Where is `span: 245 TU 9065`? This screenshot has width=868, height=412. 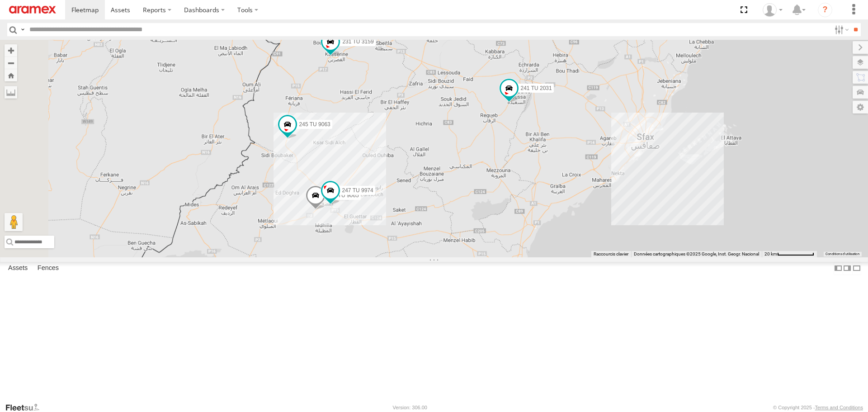 span: 245 TU 9065 is located at coordinates (342, 196).